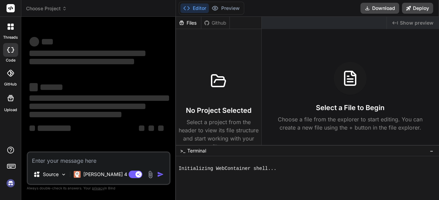  I want to click on img: Pick Models, so click(63, 175).